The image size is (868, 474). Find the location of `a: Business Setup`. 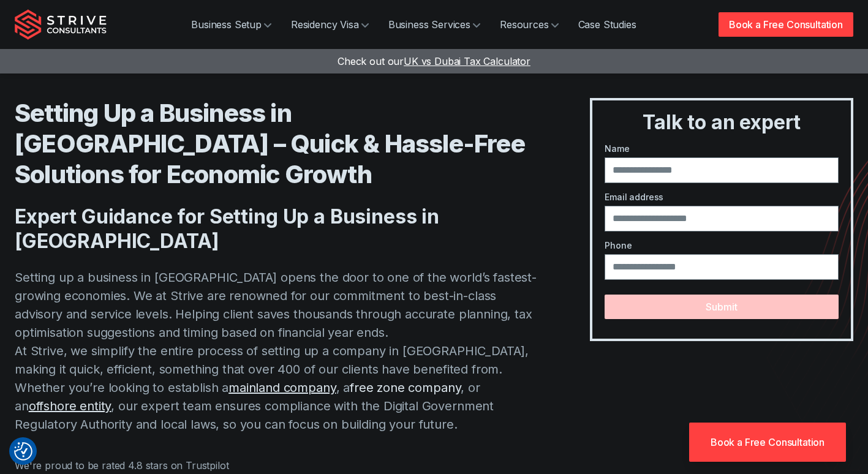

a: Business Setup is located at coordinates (231, 24).